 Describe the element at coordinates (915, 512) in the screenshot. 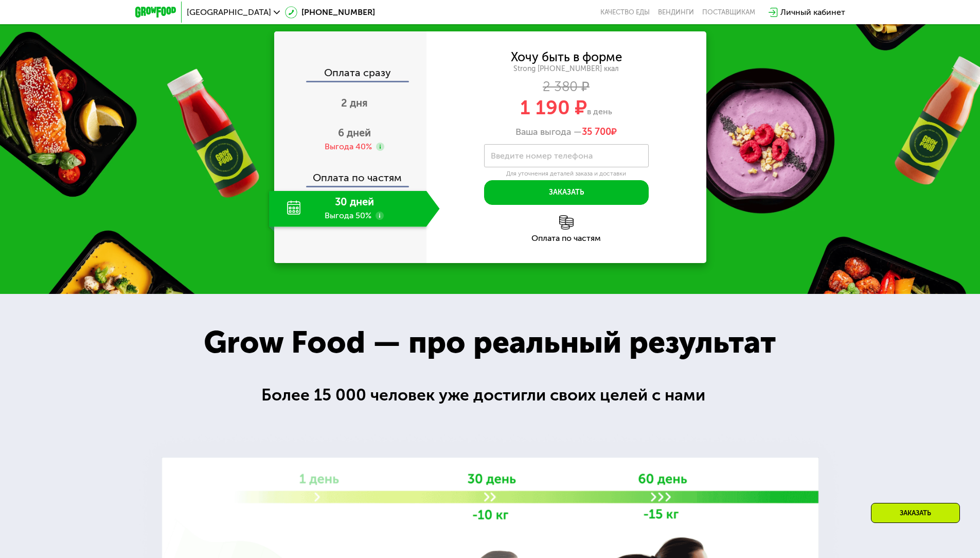

I see `div: Заказать` at that location.